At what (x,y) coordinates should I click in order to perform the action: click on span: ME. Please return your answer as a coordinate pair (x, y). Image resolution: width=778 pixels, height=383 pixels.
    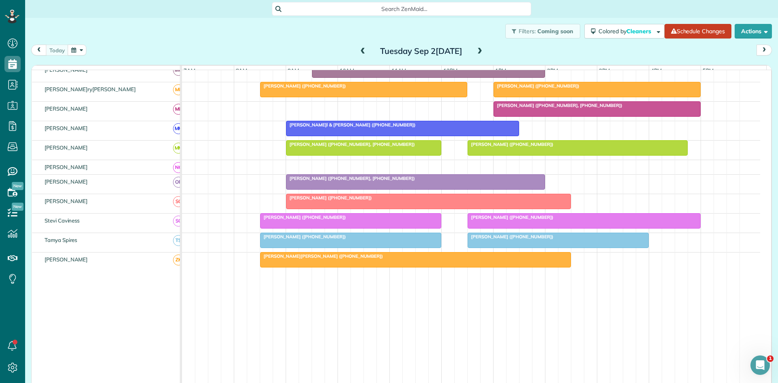
    Looking at the image, I should click on (178, 90).